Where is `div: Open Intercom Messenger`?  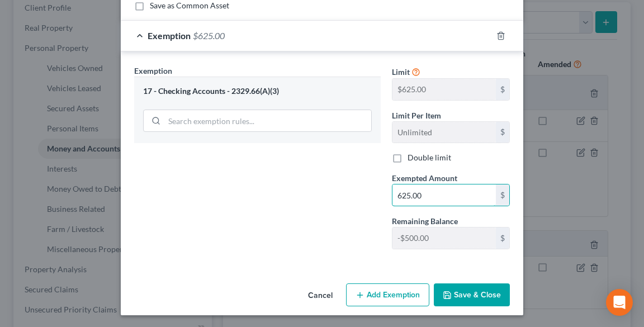 div: Open Intercom Messenger is located at coordinates (620, 303).